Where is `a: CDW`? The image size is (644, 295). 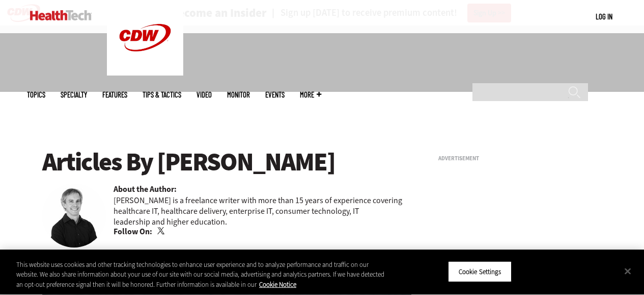
a: CDW is located at coordinates (145, 73).